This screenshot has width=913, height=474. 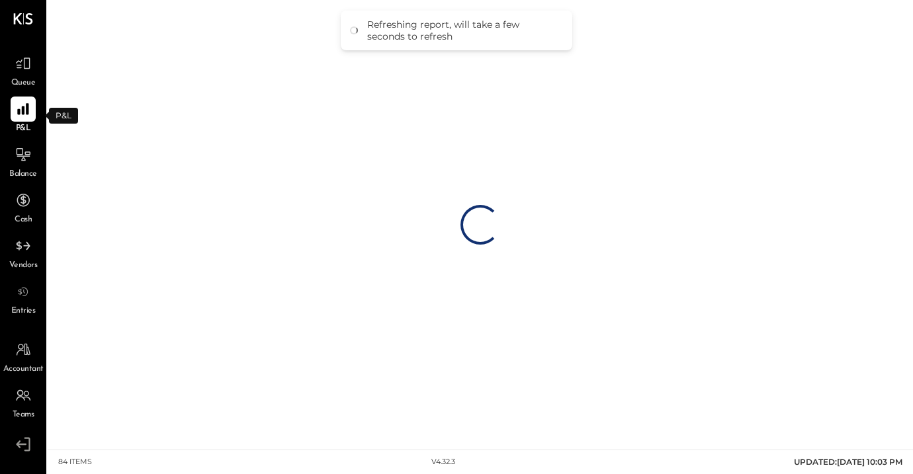 I want to click on span: Vendors, so click(x=23, y=266).